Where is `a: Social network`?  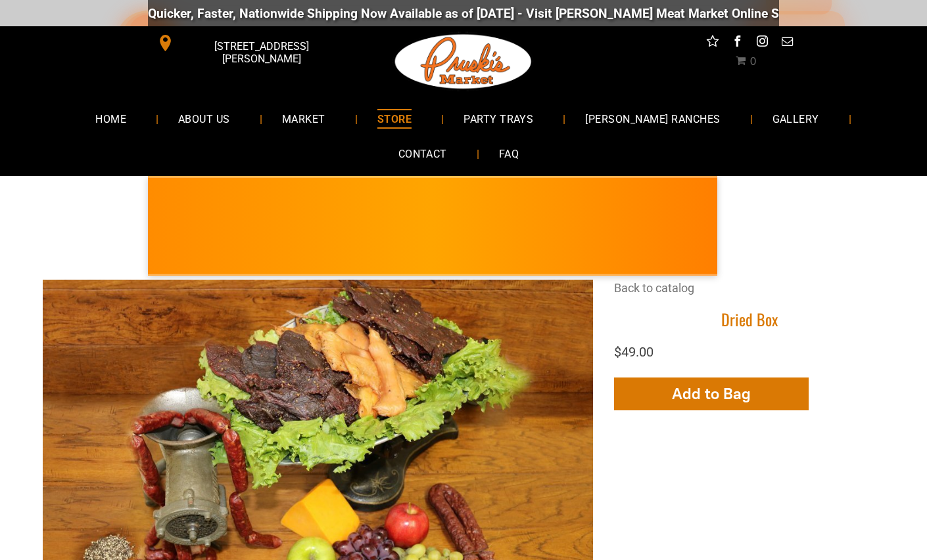
a: Social network is located at coordinates (713, 43).